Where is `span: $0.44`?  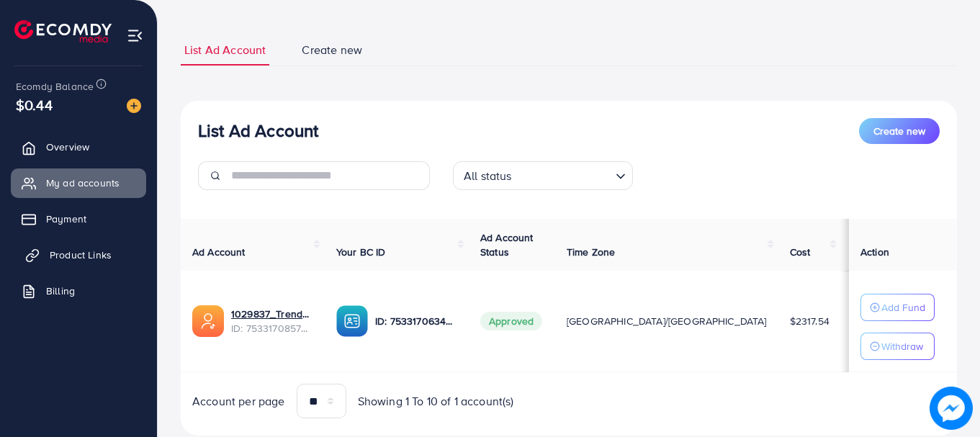 span: $0.44 is located at coordinates (34, 104).